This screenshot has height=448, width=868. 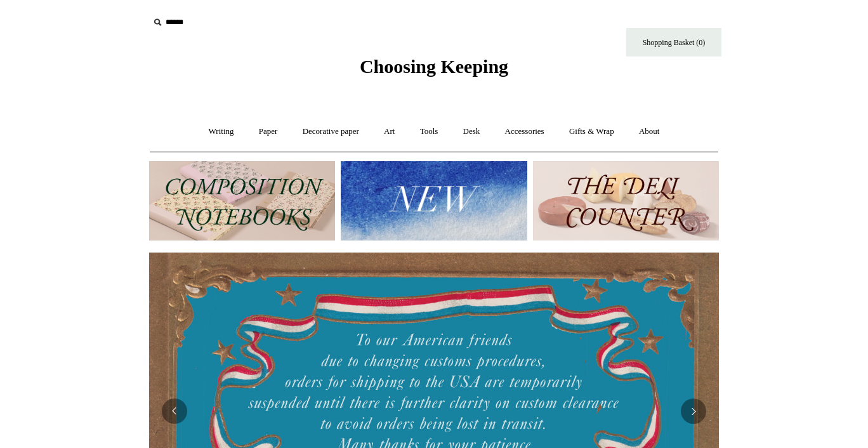 I want to click on a: Choosing Keeping, so click(x=434, y=71).